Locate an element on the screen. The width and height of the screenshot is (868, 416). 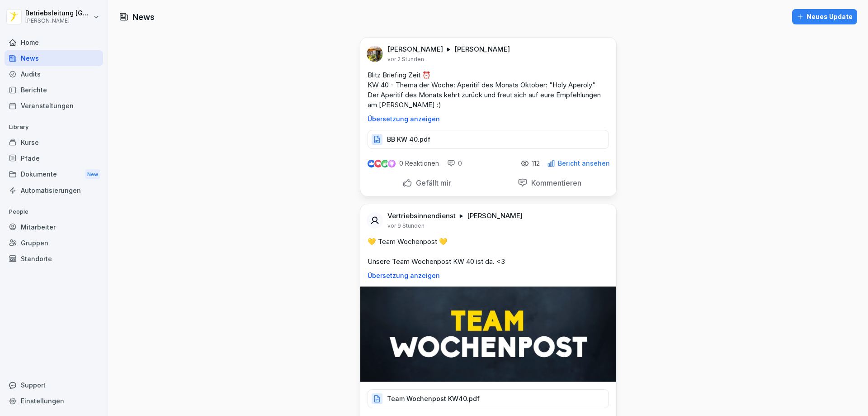
img: love is located at coordinates (378, 163).